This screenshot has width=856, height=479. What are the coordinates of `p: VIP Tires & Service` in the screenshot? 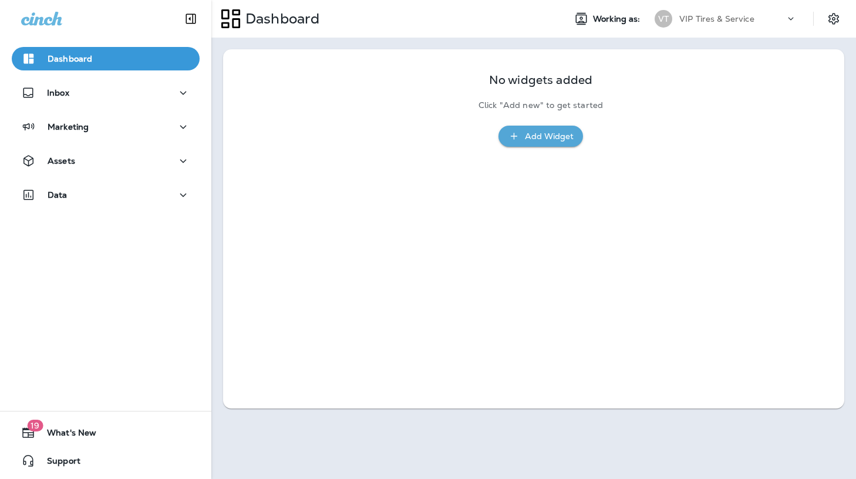 It's located at (717, 19).